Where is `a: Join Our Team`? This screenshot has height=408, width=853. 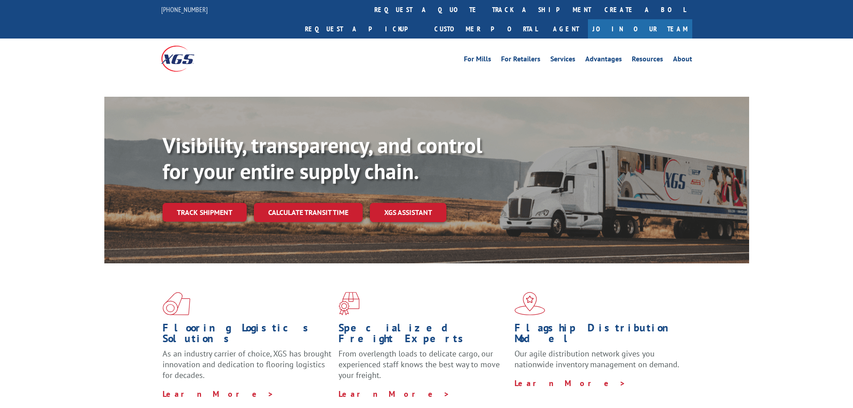
a: Join Our Team is located at coordinates (640, 29).